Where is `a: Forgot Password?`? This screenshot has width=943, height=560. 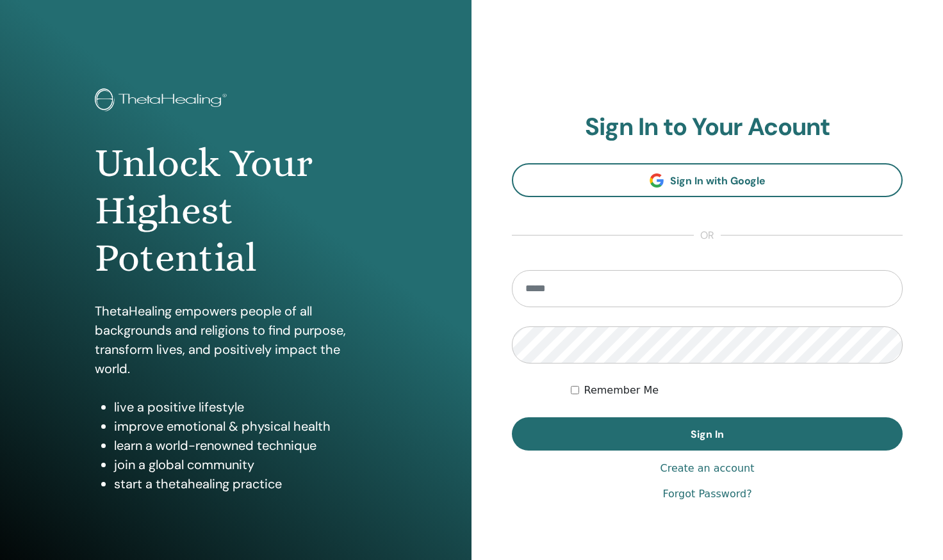 a: Forgot Password? is located at coordinates (707, 494).